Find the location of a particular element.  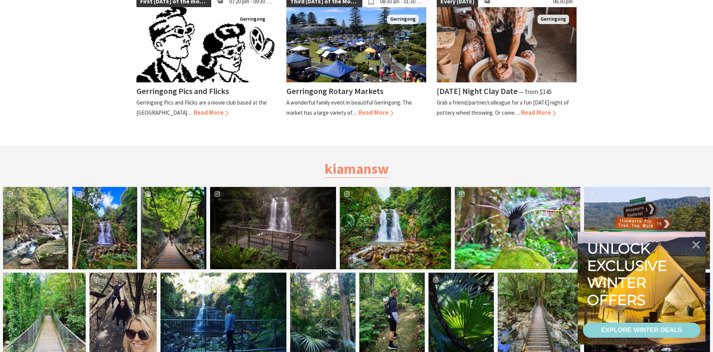

button: image gallery, click to learn more about photo: The standard Minnamurra suspension bridge shot 🙌 ... is located at coordinates (174, 228).